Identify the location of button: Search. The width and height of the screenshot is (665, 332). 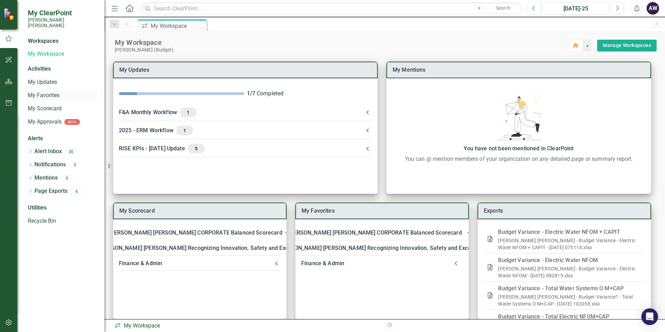
(503, 8).